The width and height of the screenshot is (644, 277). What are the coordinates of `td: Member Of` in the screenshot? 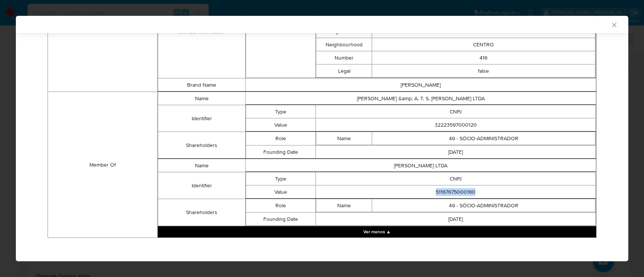 It's located at (103, 165).